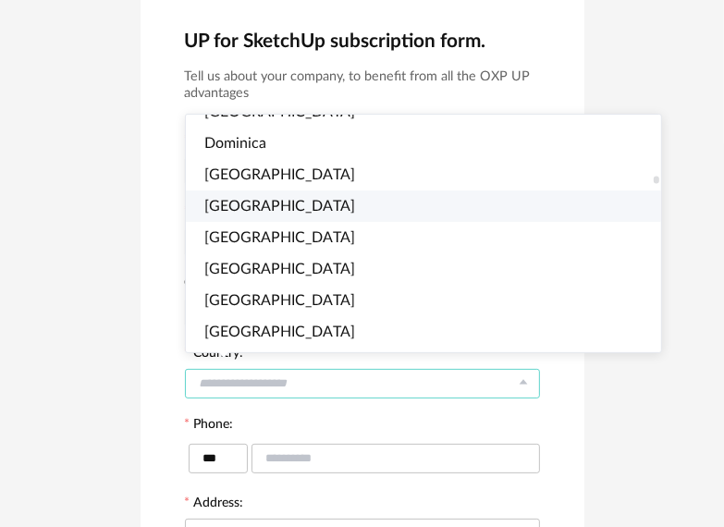 This screenshot has height=527, width=724. What do you see at coordinates (235, 143) in the screenshot?
I see `span: Dominica` at bounding box center [235, 143].